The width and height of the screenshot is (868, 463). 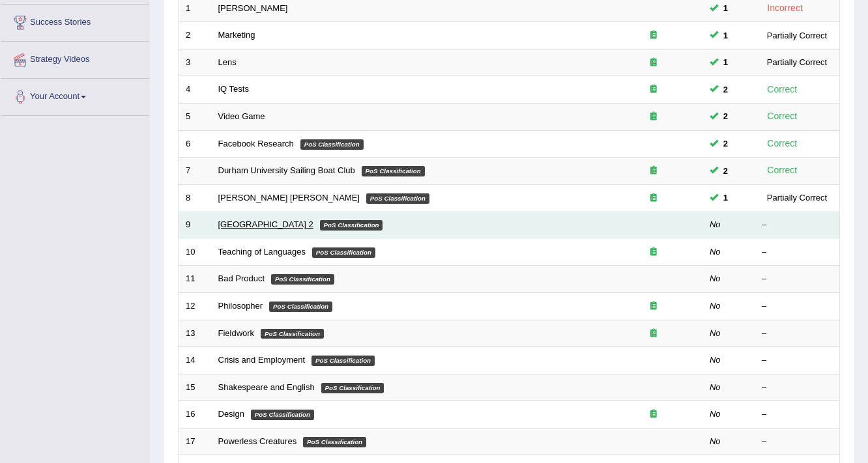 I want to click on td: 8, so click(x=195, y=198).